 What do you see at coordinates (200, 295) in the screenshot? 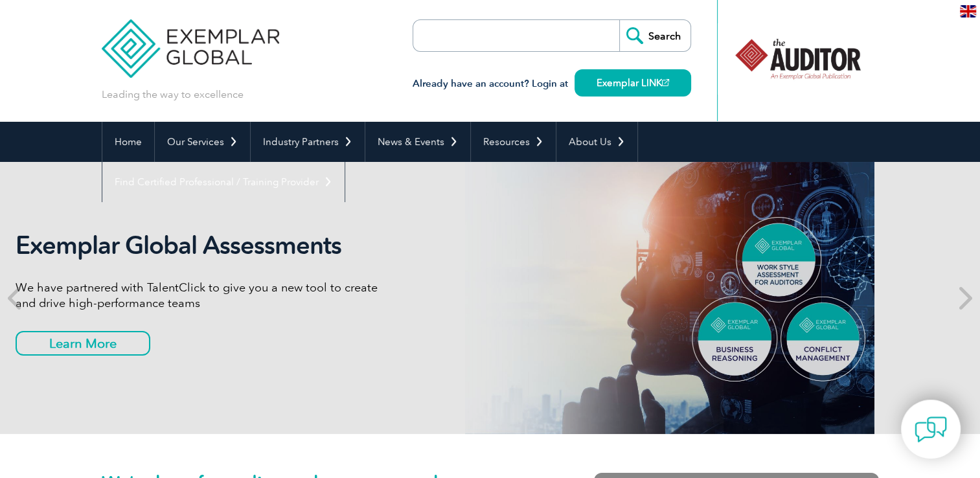
I see `p: We have partnered with TalentClick to give you a new tool to create and drive high-performance teams` at bounding box center [200, 295].